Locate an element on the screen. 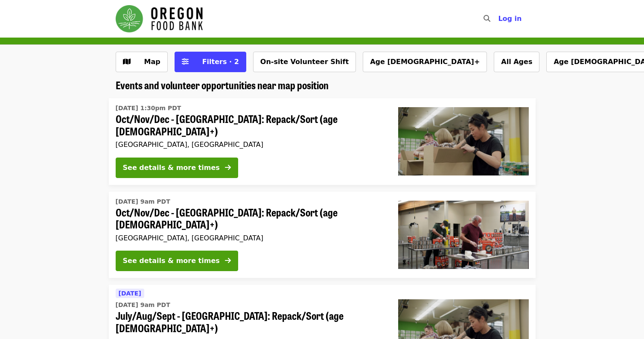 The width and height of the screenshot is (644, 339). img: Oct/Nov/Dec - Portland: Repack/Sort (age 8+) organized by Oregon Food Bank is located at coordinates (463, 141).